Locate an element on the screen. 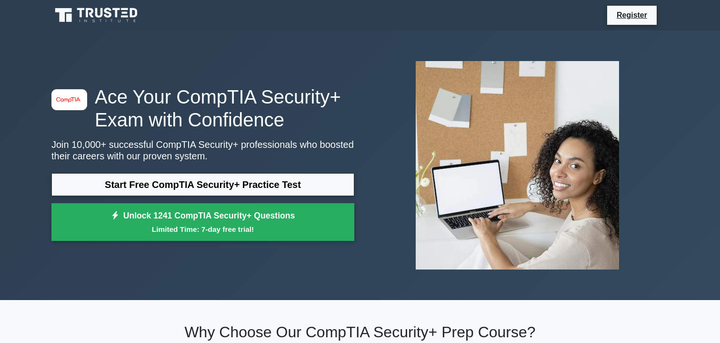  h2: Why Choose Our CompTIA Security+ Prep Course? is located at coordinates (360, 332).